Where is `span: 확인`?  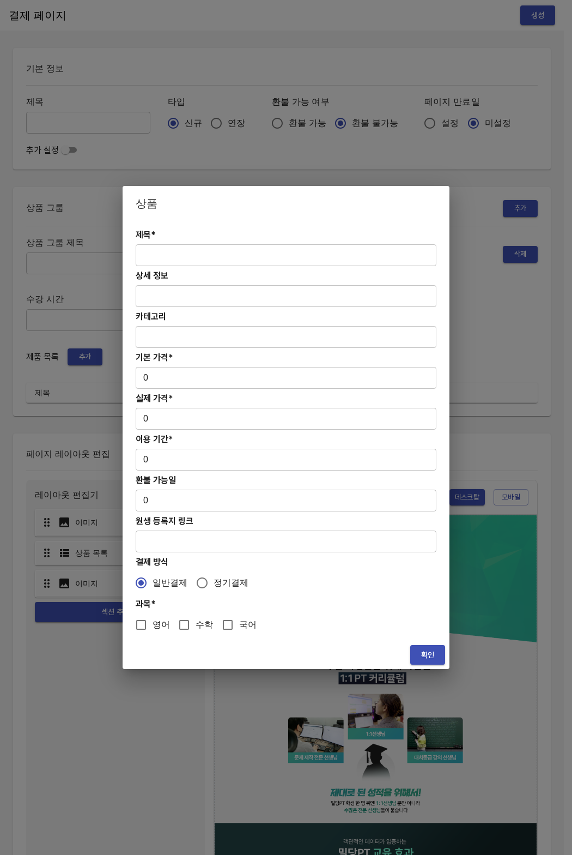
span: 확인 is located at coordinates (428, 655).